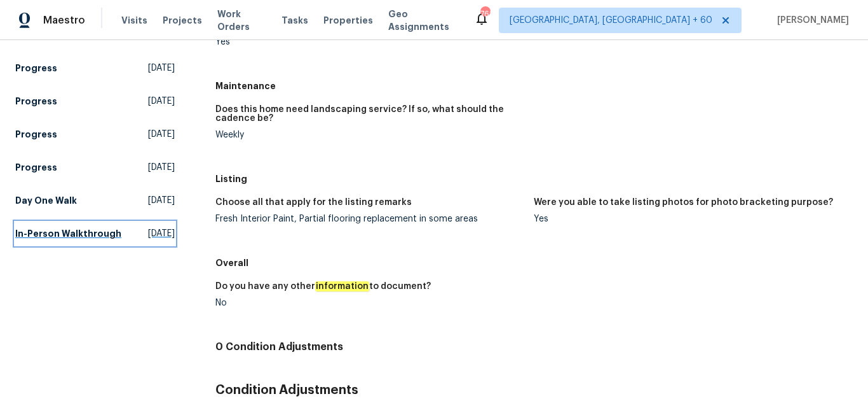 The height and width of the screenshot is (408, 868). Describe the element at coordinates (342, 286) in the screenshot. I see `em: information` at that location.